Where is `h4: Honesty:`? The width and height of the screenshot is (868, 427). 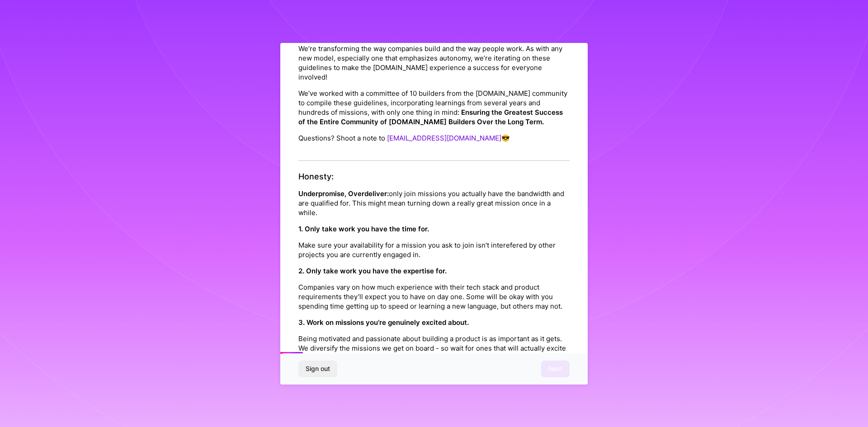
h4: Honesty: is located at coordinates (434, 177).